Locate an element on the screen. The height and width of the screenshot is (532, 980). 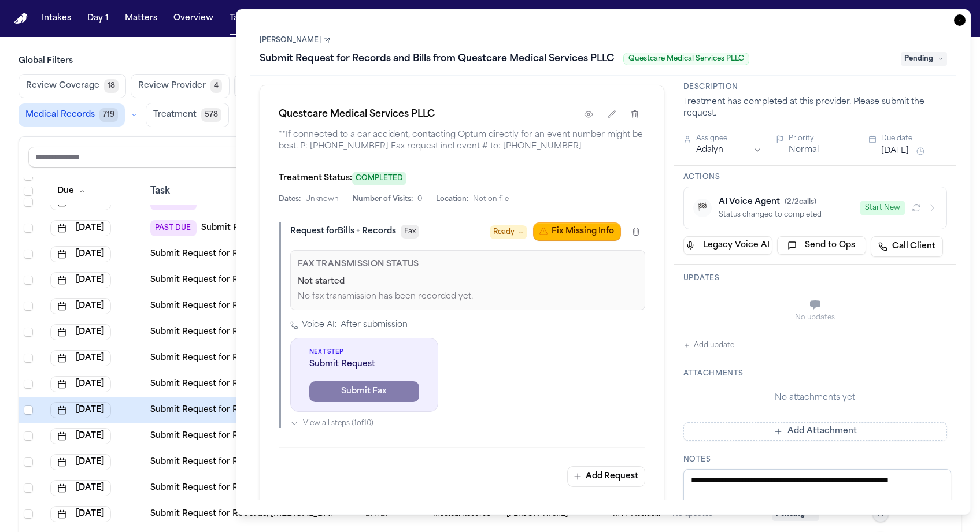
button: Send to Ops is located at coordinates (822, 246).